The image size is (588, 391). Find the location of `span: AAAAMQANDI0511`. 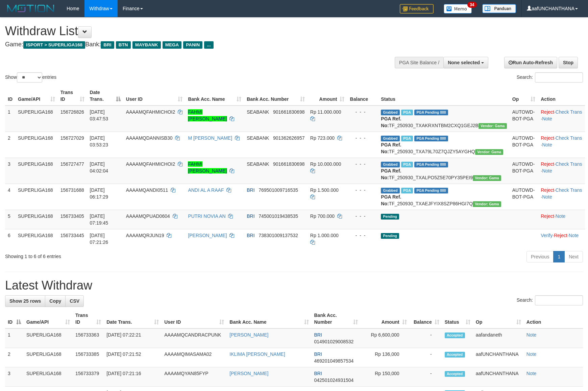

span: AAAAMQANDI0511 is located at coordinates (147, 190).